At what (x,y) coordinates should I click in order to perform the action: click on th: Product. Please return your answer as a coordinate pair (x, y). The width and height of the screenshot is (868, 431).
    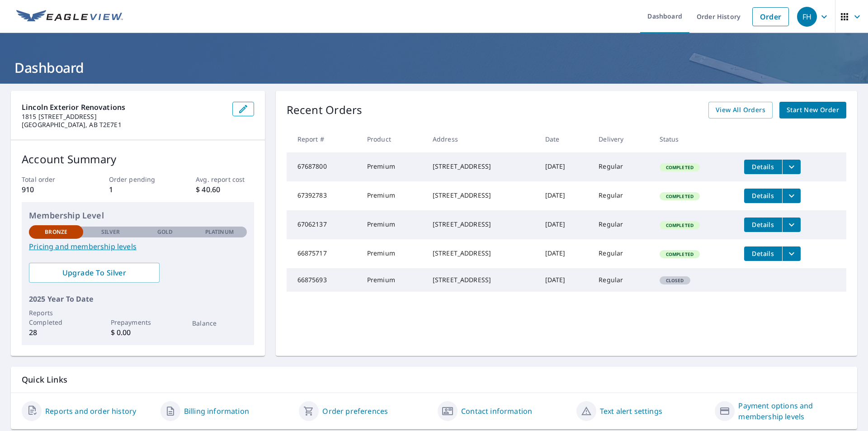
    Looking at the image, I should click on (393, 139).